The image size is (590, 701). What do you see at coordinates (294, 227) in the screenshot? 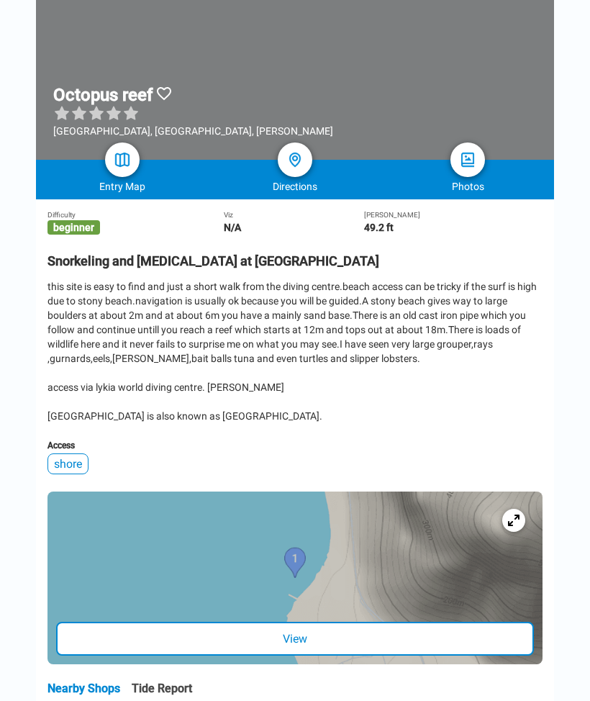
I see `div: N/A` at bounding box center [294, 227].